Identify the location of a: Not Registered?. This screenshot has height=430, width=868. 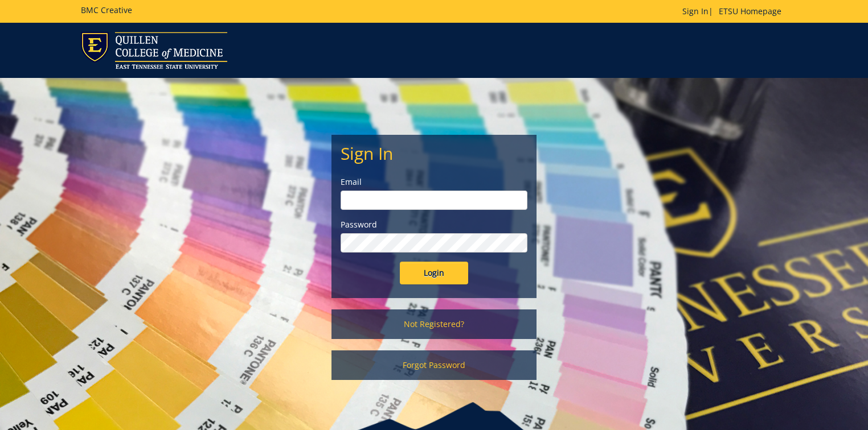
(434, 324).